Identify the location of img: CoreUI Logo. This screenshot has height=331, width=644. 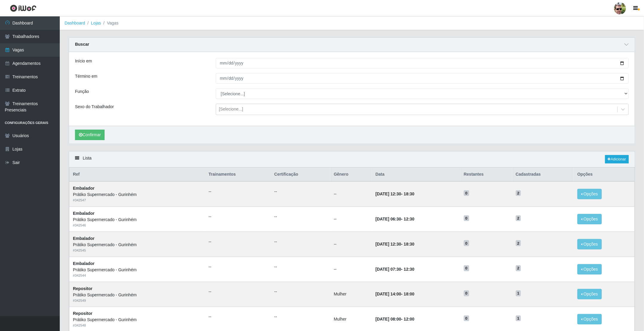
(23, 8).